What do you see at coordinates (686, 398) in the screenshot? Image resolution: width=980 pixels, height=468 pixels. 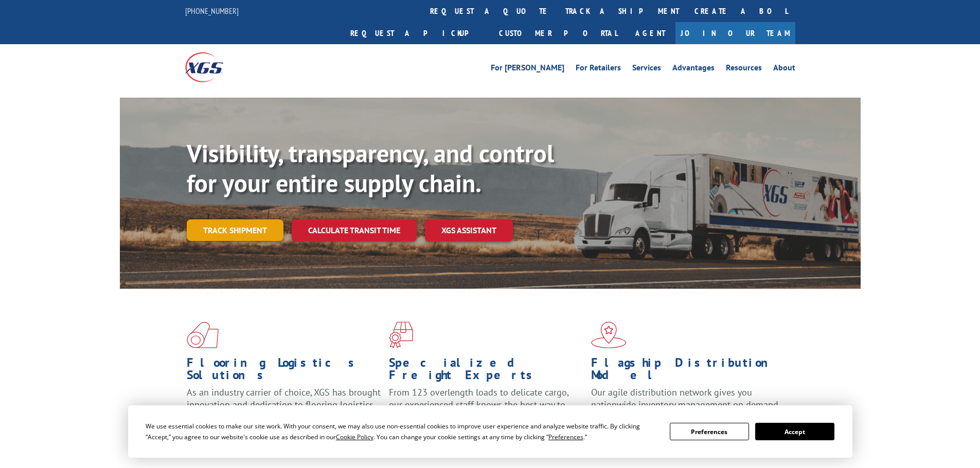 I see `span: Our agile distribution network gives you nationwide inventory management on demand.` at bounding box center [686, 398].